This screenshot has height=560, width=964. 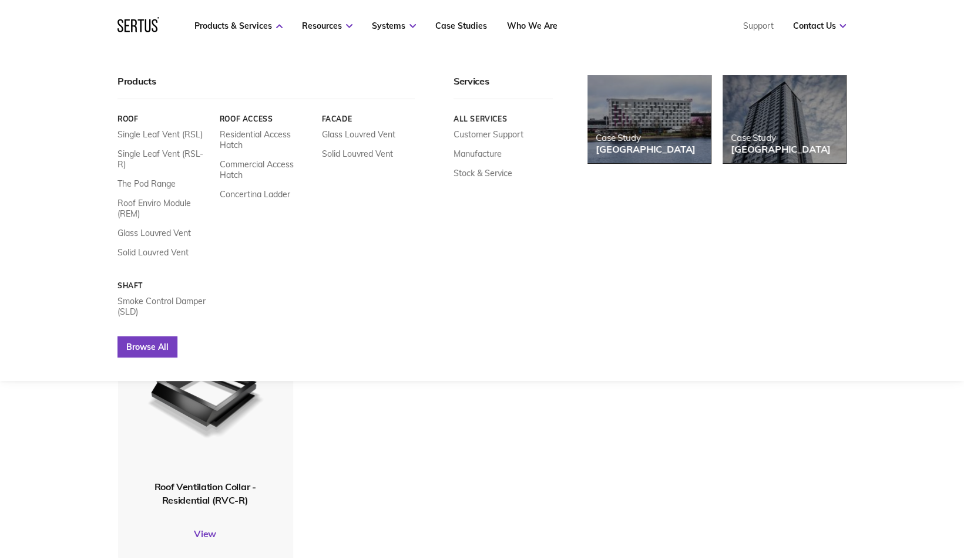 I want to click on a: Manufacture, so click(x=477, y=154).